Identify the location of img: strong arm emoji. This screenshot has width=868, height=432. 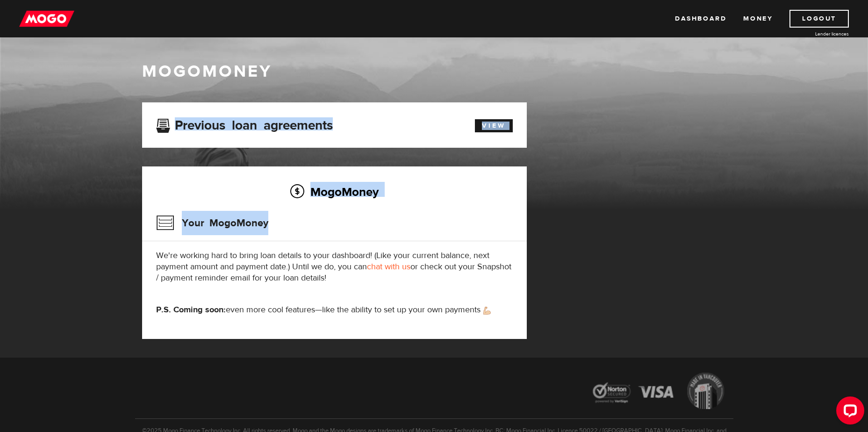
(487, 310).